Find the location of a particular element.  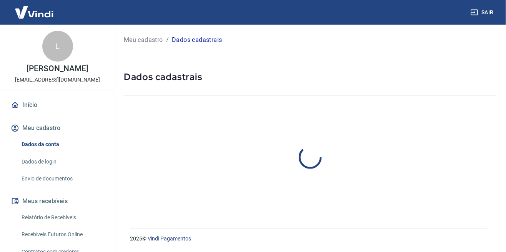

a: Envio de documentos is located at coordinates (62, 178).